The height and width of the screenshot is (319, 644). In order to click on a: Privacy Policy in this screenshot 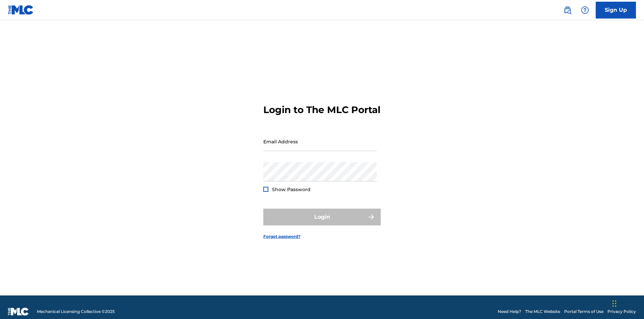, I will do `click(622, 311)`.